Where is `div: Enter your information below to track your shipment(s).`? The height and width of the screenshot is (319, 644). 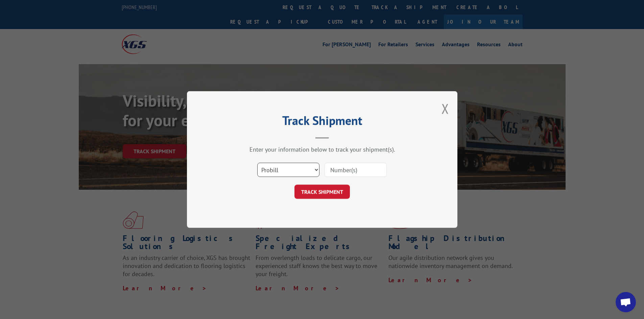 div: Enter your information below to track your shipment(s). is located at coordinates (322, 149).